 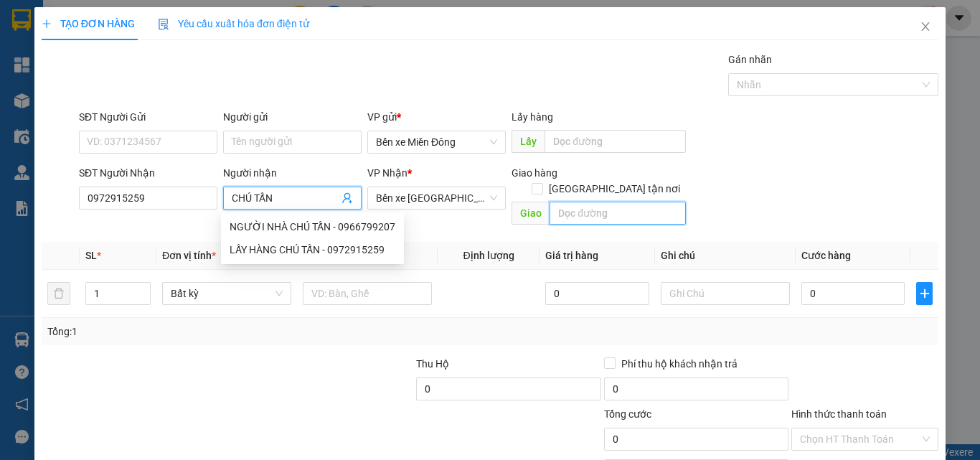 What do you see at coordinates (436, 198) in the screenshot?
I see `span: Bến xe Quảng Ngãi` at bounding box center [436, 198].